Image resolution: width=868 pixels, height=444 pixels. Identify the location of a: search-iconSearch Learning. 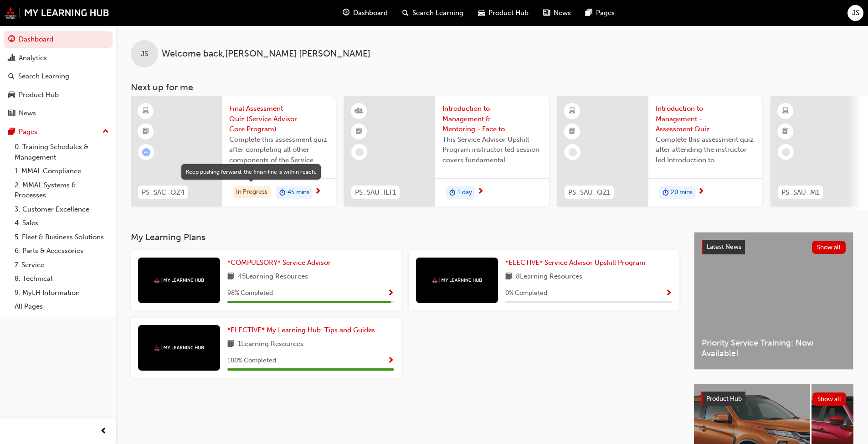
(433, 13).